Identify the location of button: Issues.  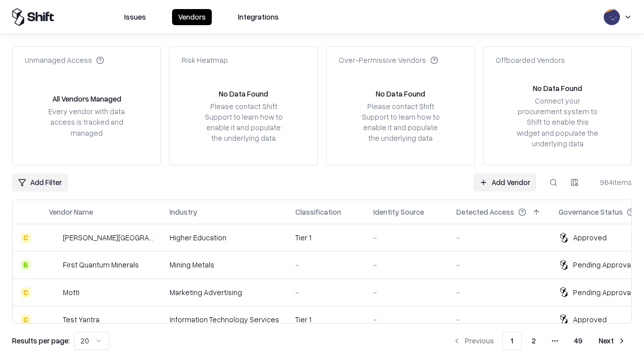
(134, 17).